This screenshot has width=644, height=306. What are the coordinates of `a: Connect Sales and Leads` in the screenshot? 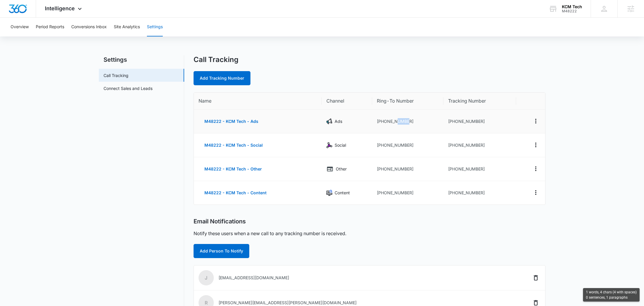 It's located at (128, 88).